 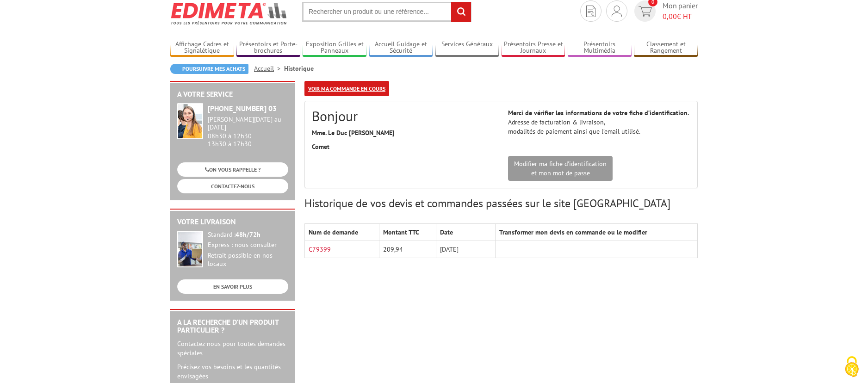 What do you see at coordinates (299, 69) in the screenshot?
I see `li: Historique` at bounding box center [299, 69].